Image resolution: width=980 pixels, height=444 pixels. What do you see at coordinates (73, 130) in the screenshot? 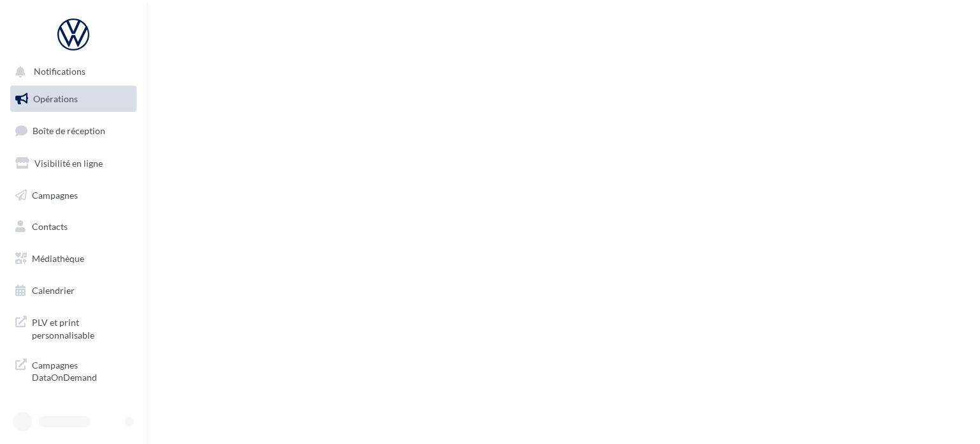
I see `a: Boîte de réception` at bounding box center [73, 130].